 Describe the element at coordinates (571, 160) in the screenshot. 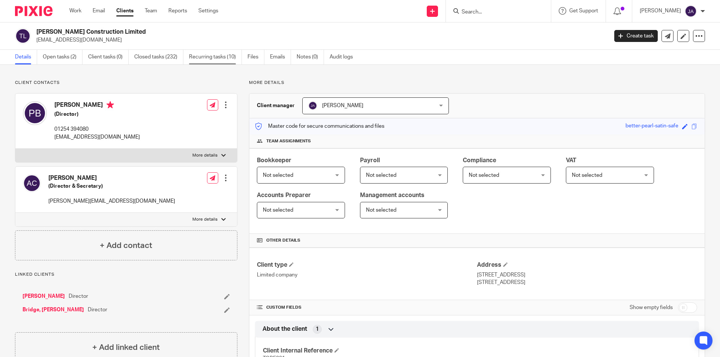

I see `span: VAT` at that location.